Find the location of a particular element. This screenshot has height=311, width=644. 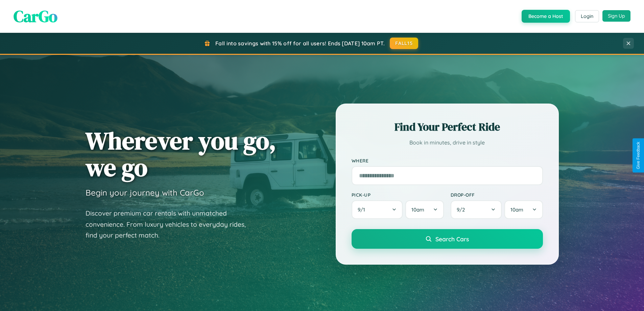

span: 9 / 1 is located at coordinates (363, 209).